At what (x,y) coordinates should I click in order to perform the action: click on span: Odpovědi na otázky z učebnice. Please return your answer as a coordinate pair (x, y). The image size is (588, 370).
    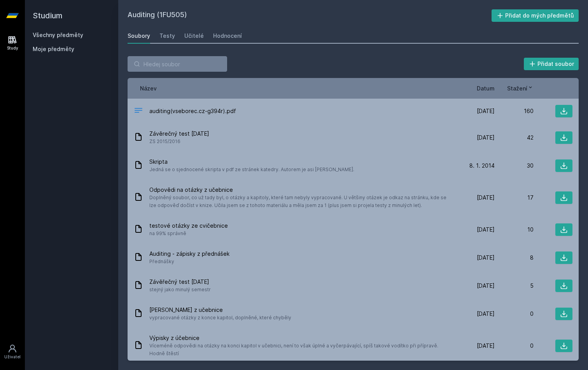
    Looking at the image, I should click on (301, 190).